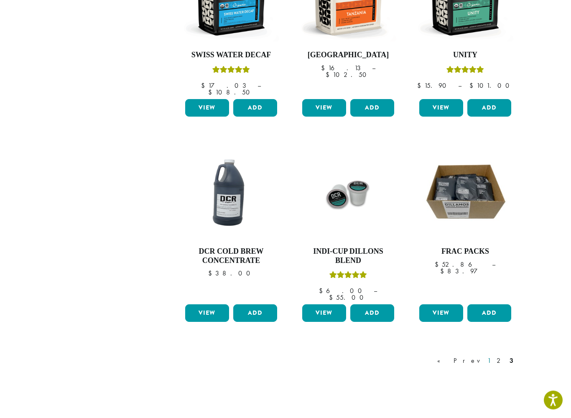 The width and height of the screenshot is (571, 418). I want to click on bdi: 38.00, so click(231, 273).